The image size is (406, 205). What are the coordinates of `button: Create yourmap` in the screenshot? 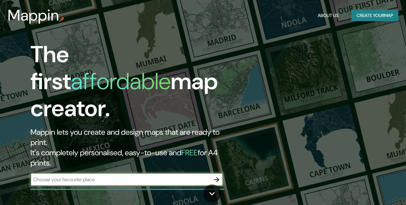 It's located at (375, 15).